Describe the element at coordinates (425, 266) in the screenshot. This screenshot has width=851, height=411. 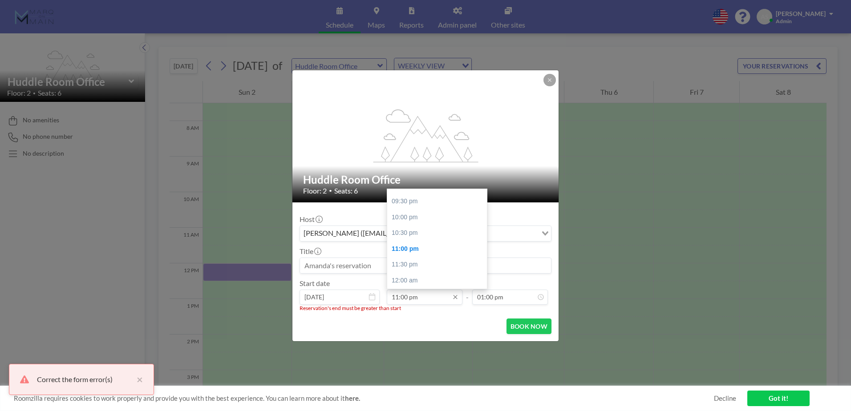
I see `input: Amanda's reservation` at that location.